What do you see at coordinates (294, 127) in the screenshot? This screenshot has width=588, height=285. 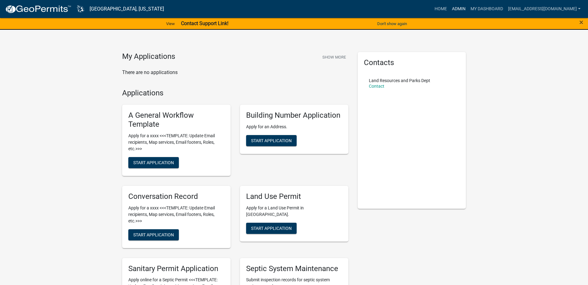 I see `p: Apply for an Address.` at bounding box center [294, 127].